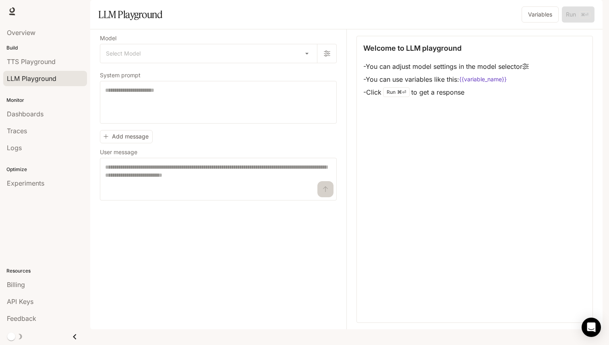 The height and width of the screenshot is (345, 609). Describe the element at coordinates (592, 328) in the screenshot. I see `div: Open Intercom Messenger` at that location.